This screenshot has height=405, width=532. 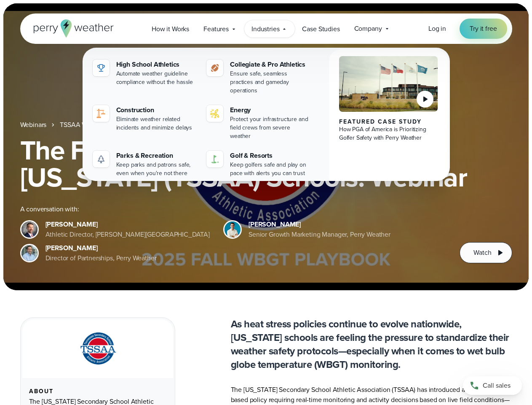 What do you see at coordinates (156, 169) in the screenshot?
I see `div: Keep parks and patrons safe, even when you're not there` at bounding box center [156, 169].